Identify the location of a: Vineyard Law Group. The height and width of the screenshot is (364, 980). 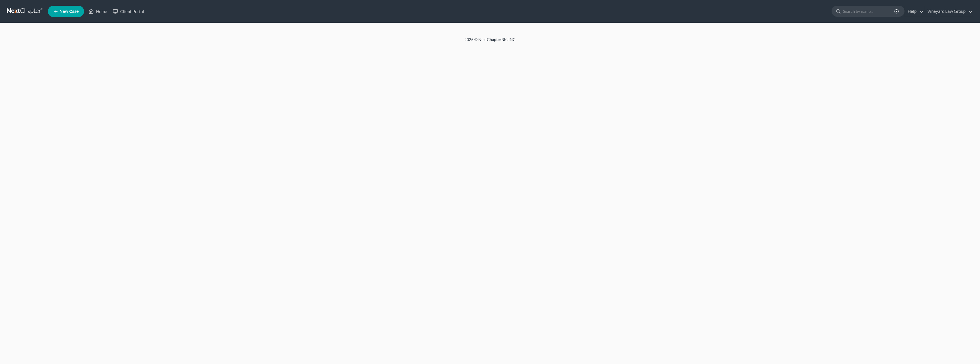
(949, 11).